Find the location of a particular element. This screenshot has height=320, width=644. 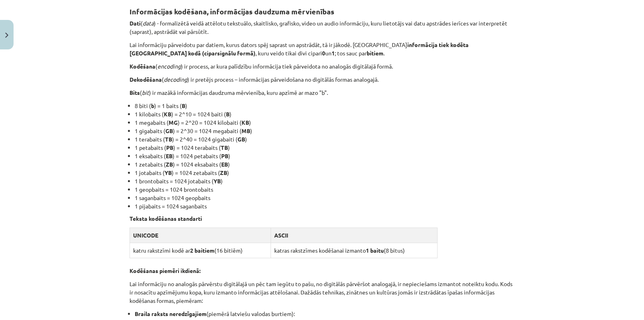

strong: Dati is located at coordinates (135, 23).